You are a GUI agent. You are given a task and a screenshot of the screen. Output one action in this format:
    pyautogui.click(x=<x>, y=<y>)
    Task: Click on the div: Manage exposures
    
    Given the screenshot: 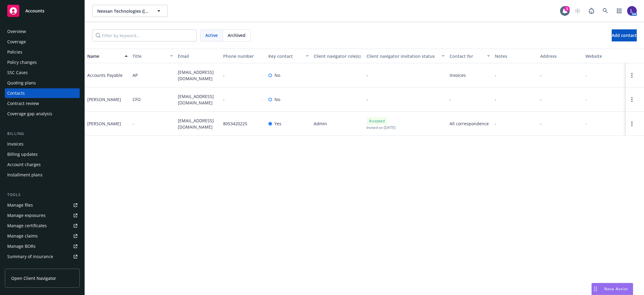 What is the action you would take?
    pyautogui.click(x=26, y=216)
    